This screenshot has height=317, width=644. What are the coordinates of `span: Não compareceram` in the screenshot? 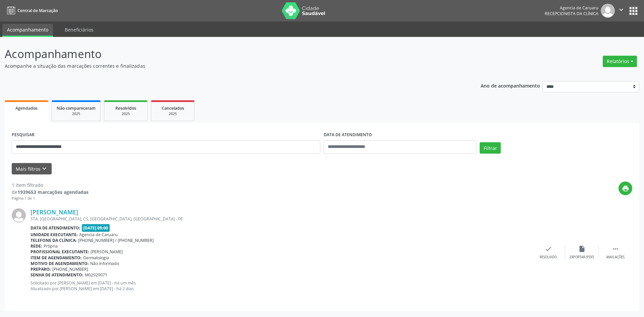 It's located at (76, 108).